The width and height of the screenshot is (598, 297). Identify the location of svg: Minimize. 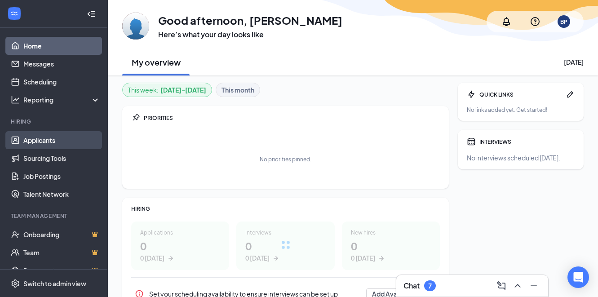
(534, 286).